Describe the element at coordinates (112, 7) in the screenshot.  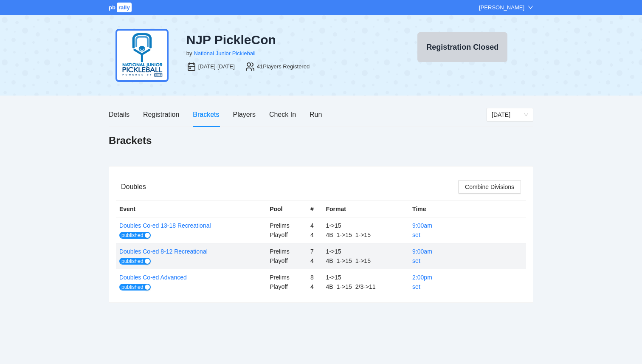
I see `span: pb` at that location.